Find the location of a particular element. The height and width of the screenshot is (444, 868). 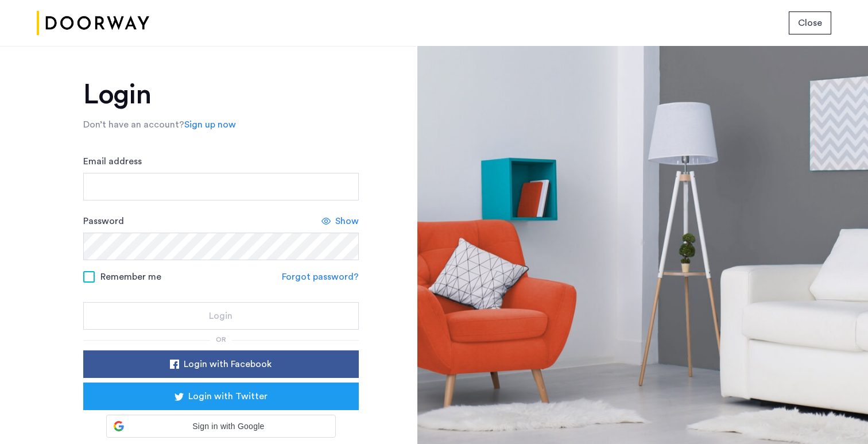

a: Forgot password? is located at coordinates (320, 276).